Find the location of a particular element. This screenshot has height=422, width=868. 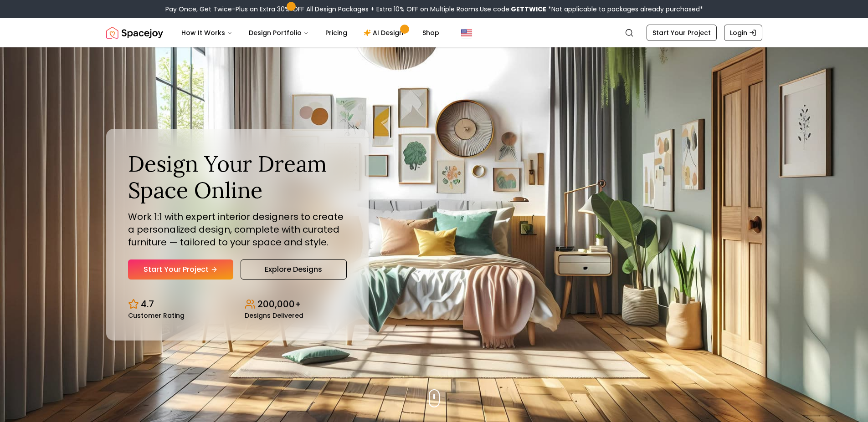

p: 200,000+ is located at coordinates (279, 304).